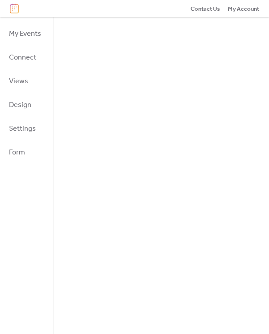 The height and width of the screenshot is (334, 269). What do you see at coordinates (25, 81) in the screenshot?
I see `a: Views` at bounding box center [25, 81].